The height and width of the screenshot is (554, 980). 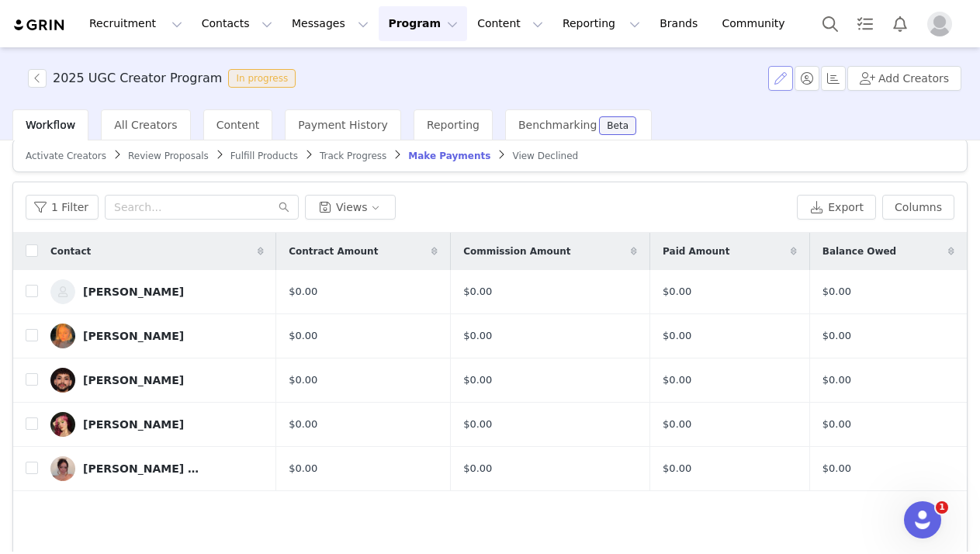 What do you see at coordinates (50, 125) in the screenshot?
I see `span: Workflow` at bounding box center [50, 125].